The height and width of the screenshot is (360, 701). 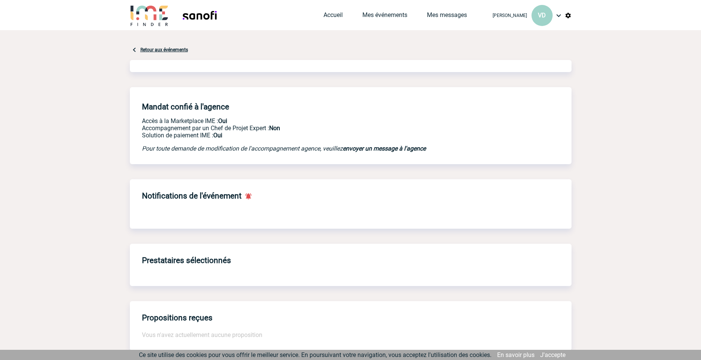 What do you see at coordinates (553, 355) in the screenshot?
I see `a: J'accepte` at bounding box center [553, 355].